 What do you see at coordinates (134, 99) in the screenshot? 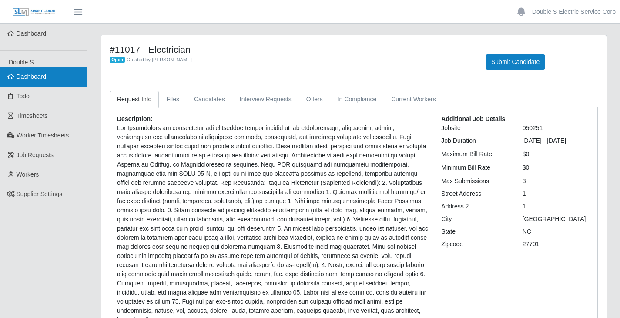
I see `a: Request Info` at bounding box center [134, 99].